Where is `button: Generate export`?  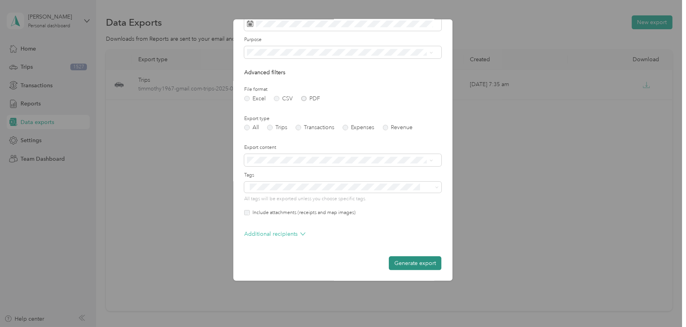 button: Generate export is located at coordinates (415, 263).